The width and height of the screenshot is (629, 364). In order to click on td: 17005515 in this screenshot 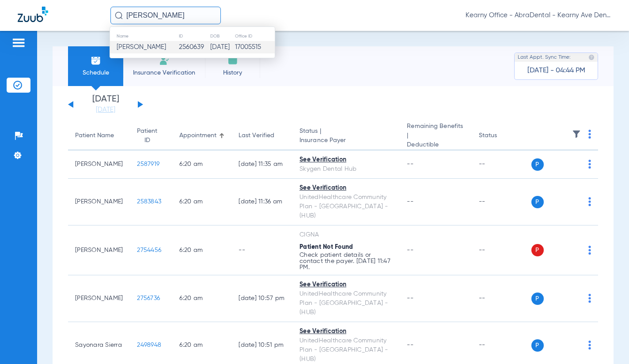, I will do `click(255, 47)`.